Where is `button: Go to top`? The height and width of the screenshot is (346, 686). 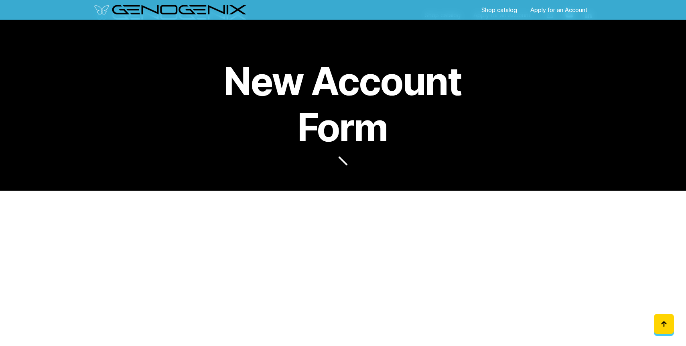 button: Go to top is located at coordinates (664, 324).